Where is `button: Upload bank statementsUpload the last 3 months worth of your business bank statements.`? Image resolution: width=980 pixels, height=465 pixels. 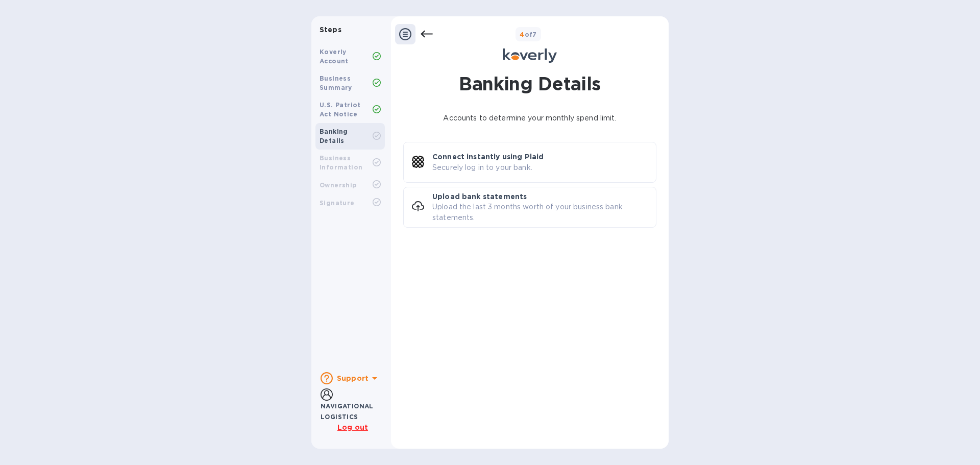 button: Upload bank statementsUpload the last 3 months worth of your business bank statements. is located at coordinates (529, 207).